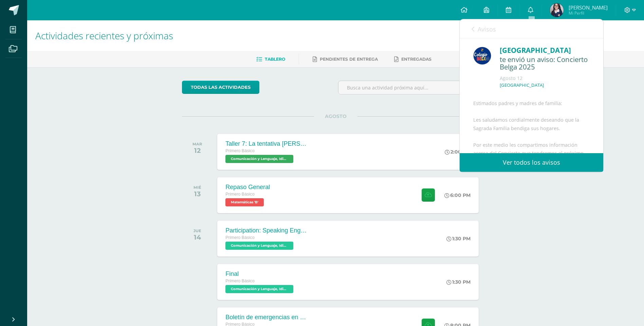 Image resolution: width=644 pixels, height=326 pixels. Describe the element at coordinates (531, 162) in the screenshot. I see `a: Ver todos los avisos` at that location.